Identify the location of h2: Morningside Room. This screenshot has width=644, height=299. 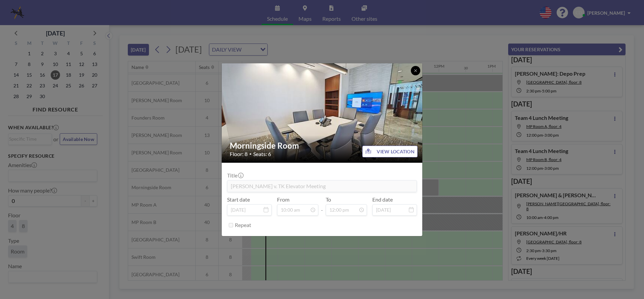
(322, 146).